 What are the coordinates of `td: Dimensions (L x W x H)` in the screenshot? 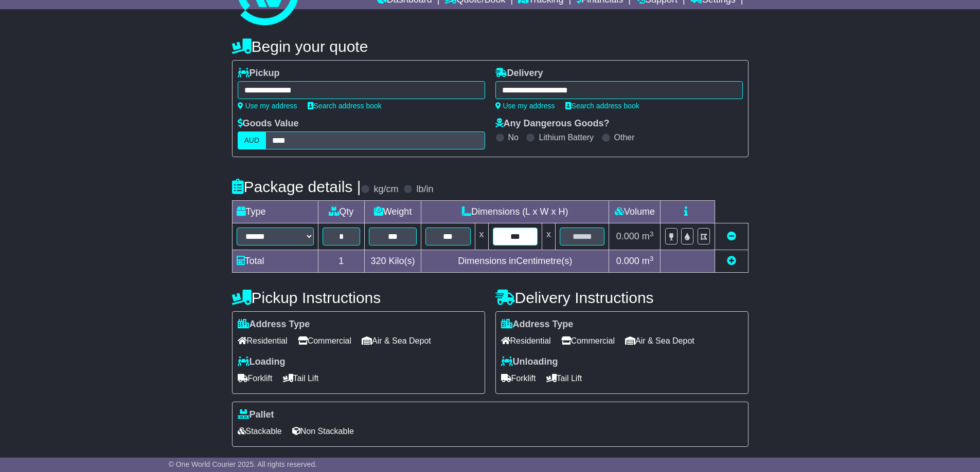 It's located at (515, 212).